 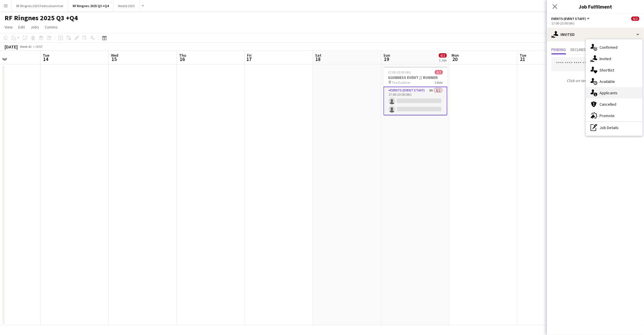 What do you see at coordinates (387, 55) in the screenshot?
I see `span: Sun` at bounding box center [387, 55].